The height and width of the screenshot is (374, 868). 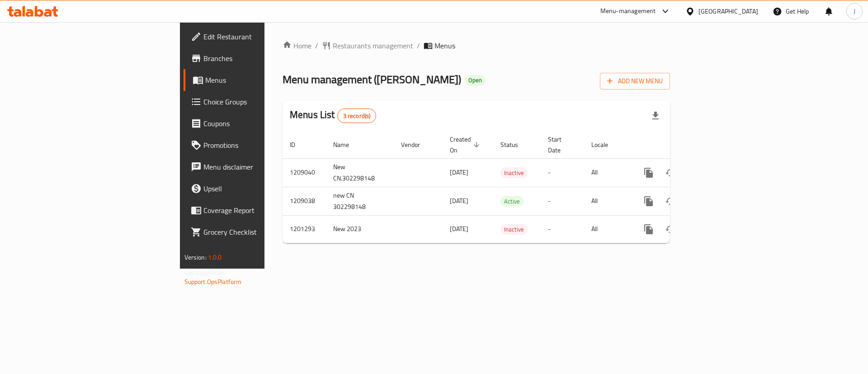 What do you see at coordinates (254, 80) in the screenshot?
I see `a: Menus` at bounding box center [254, 80].